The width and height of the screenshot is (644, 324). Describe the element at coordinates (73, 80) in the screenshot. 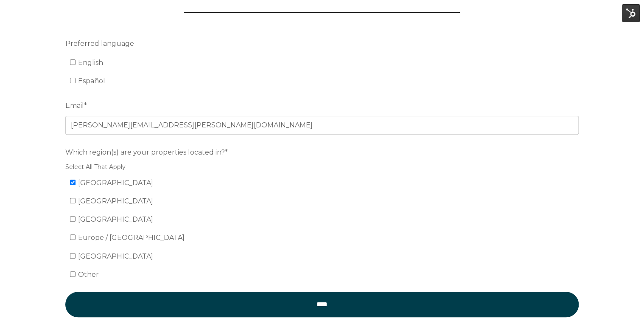

I see `input: Español` at that location.